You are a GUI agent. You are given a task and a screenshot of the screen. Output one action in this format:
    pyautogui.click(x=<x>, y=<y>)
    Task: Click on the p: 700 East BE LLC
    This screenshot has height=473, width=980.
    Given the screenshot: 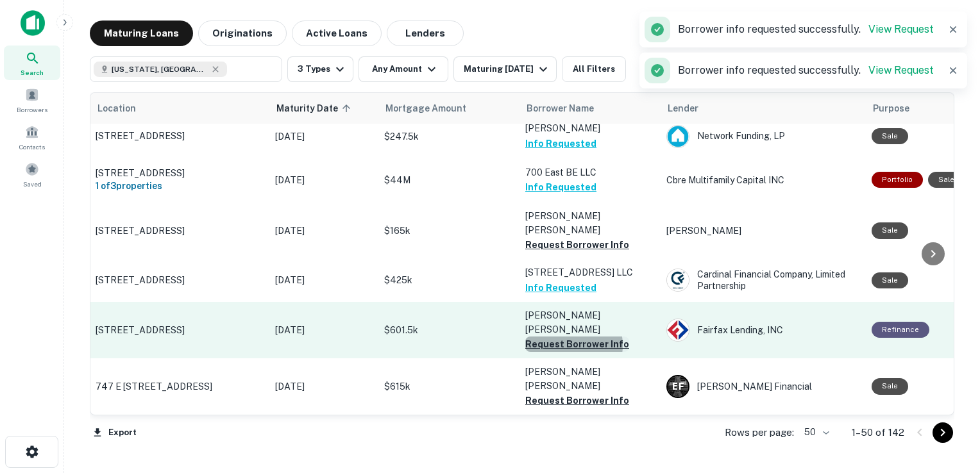 What is the action you would take?
    pyautogui.click(x=589, y=173)
    